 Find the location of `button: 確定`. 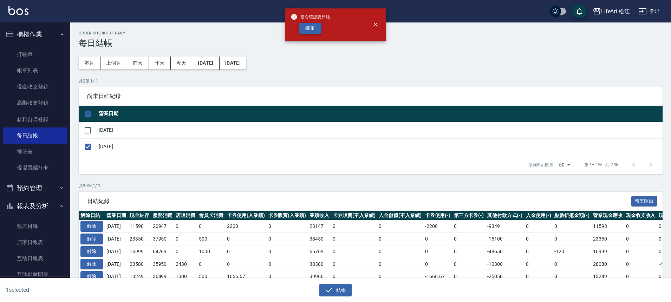

button: 確定 is located at coordinates (310, 28).